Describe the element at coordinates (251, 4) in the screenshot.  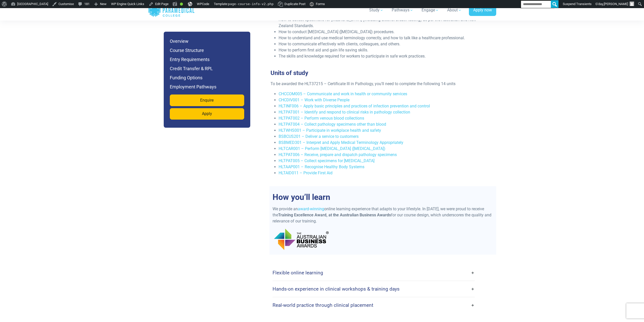
I see `span: page-course-info-v2.php` at that location.